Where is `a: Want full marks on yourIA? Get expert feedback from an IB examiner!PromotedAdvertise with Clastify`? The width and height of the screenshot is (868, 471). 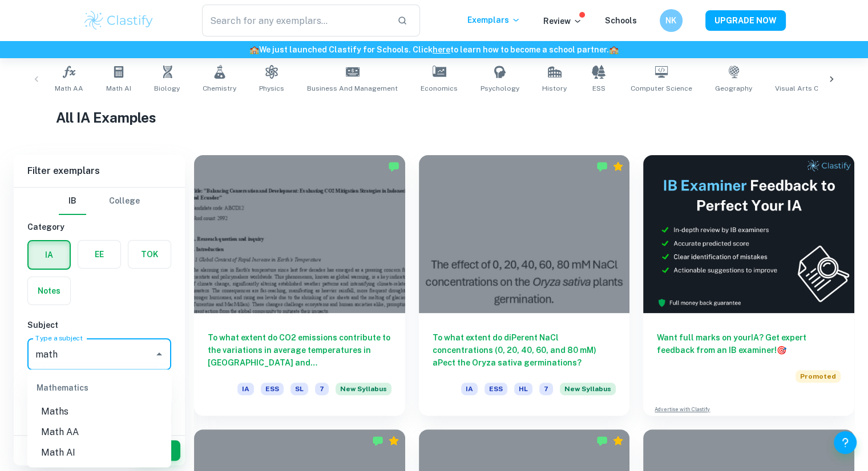 a: Want full marks on yourIA? Get expert feedback from an IB examiner!PromotedAdvertise with Clastify is located at coordinates (748, 285).